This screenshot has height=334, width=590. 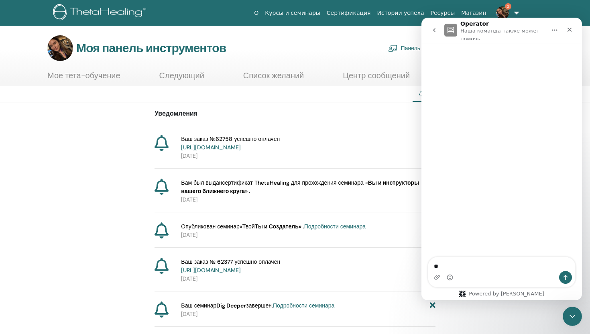 What do you see at coordinates (274, 75) in the screenshot?
I see `font: Список желаний` at bounding box center [274, 75].